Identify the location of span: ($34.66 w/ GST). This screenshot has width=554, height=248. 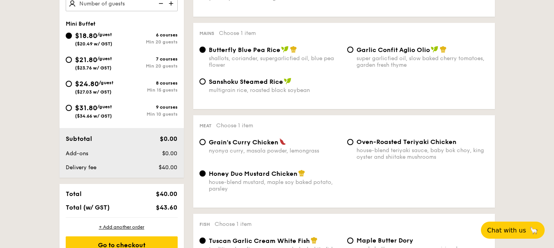
(93, 116).